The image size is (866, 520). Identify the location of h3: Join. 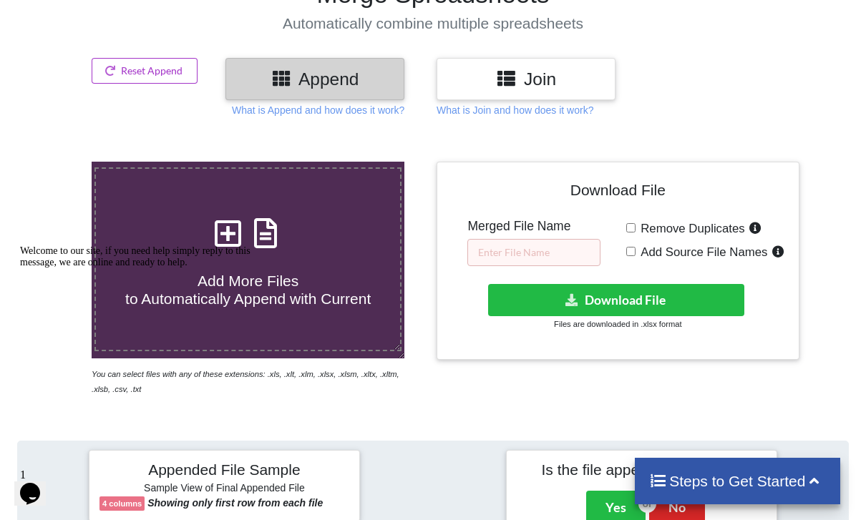
(526, 79).